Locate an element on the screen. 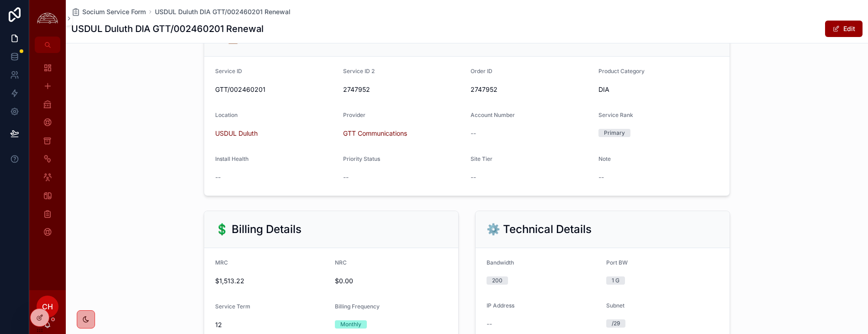 The height and width of the screenshot is (334, 868). span: $0.00 is located at coordinates (391, 281).